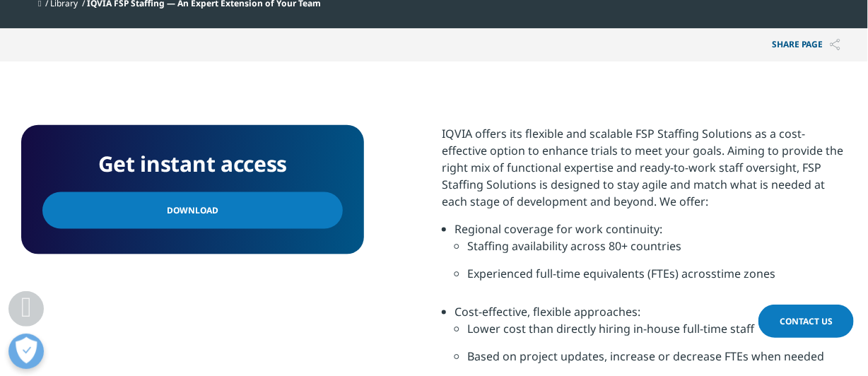  Describe the element at coordinates (192, 164) in the screenshot. I see `h4: Get instant access` at that location.